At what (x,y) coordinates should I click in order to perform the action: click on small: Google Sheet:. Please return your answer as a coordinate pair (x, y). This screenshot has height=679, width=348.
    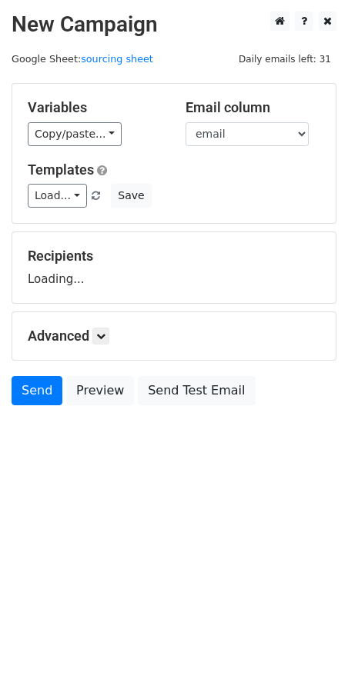
    Looking at the image, I should click on (82, 58).